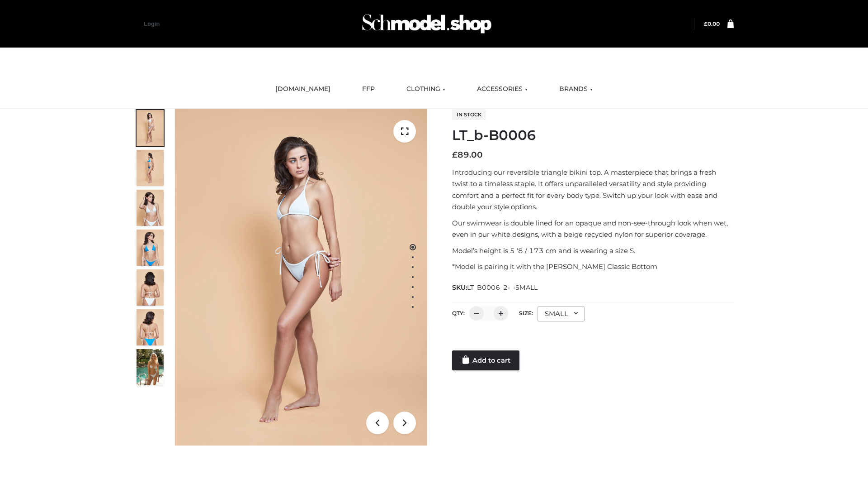 The height and width of the screenshot is (489, 868). I want to click on a: FFP, so click(369, 89).